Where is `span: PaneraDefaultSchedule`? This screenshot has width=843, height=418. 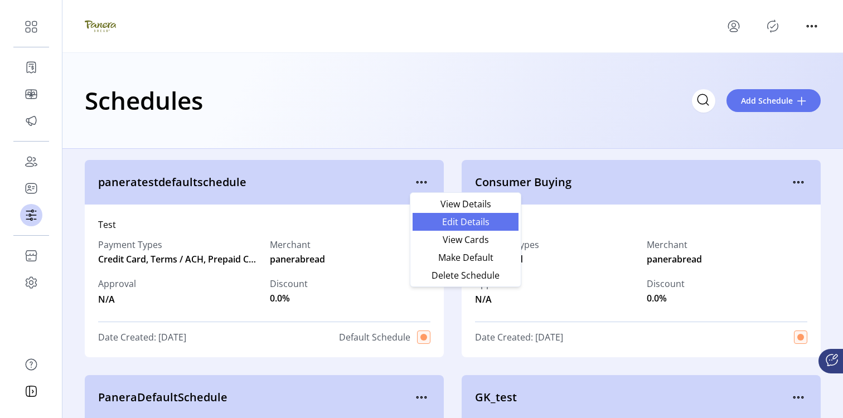 span: PaneraDefaultSchedule is located at coordinates (255, 397).